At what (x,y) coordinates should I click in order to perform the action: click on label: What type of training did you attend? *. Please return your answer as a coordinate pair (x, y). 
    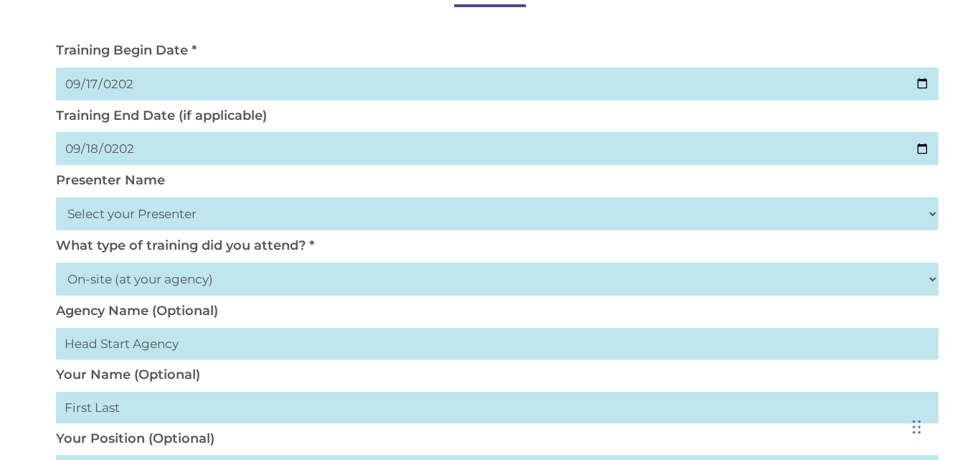
    Looking at the image, I should click on (185, 246).